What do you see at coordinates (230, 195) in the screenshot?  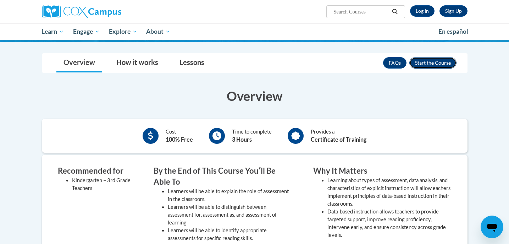 I see `li: Learners will be able to explain the role of assessment in the classroom.` at bounding box center [230, 195].